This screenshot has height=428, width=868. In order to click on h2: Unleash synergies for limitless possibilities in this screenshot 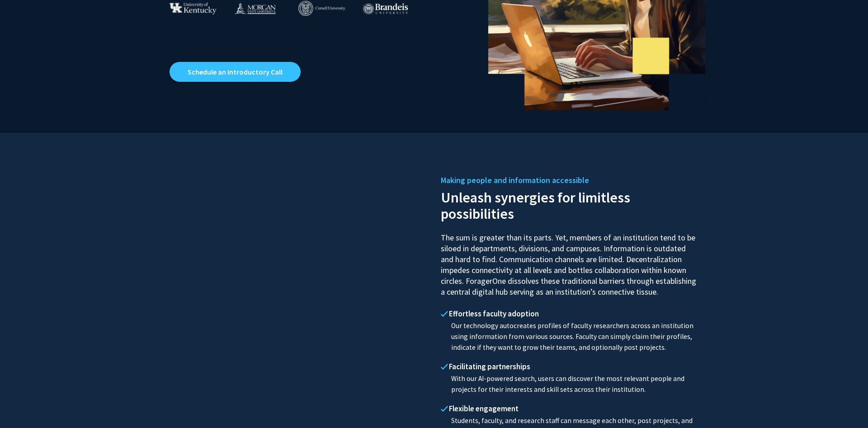, I will do `click(570, 205)`.